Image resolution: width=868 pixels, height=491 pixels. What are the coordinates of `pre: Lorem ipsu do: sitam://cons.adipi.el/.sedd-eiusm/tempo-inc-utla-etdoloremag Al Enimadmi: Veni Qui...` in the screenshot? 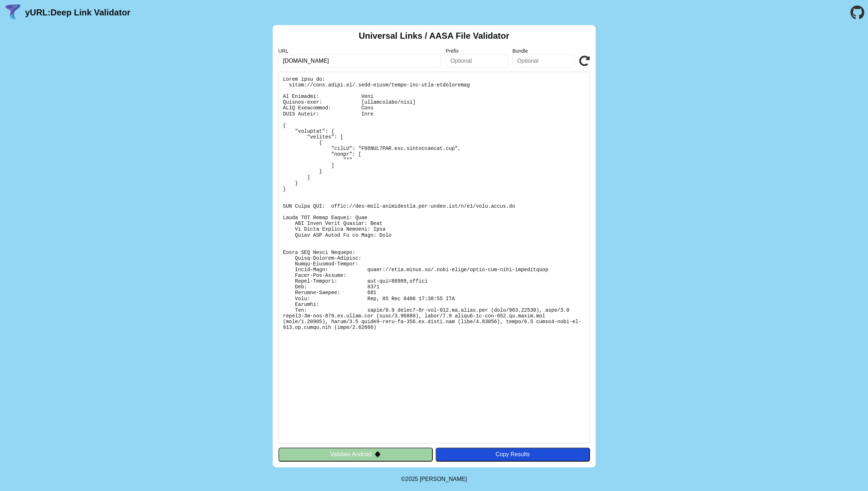 It's located at (434, 258).